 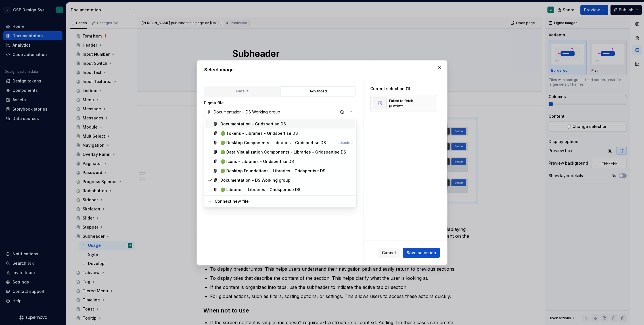 I want to click on div: 🟢 Libraries - Libraries - Gridspertise DS, so click(x=260, y=190).